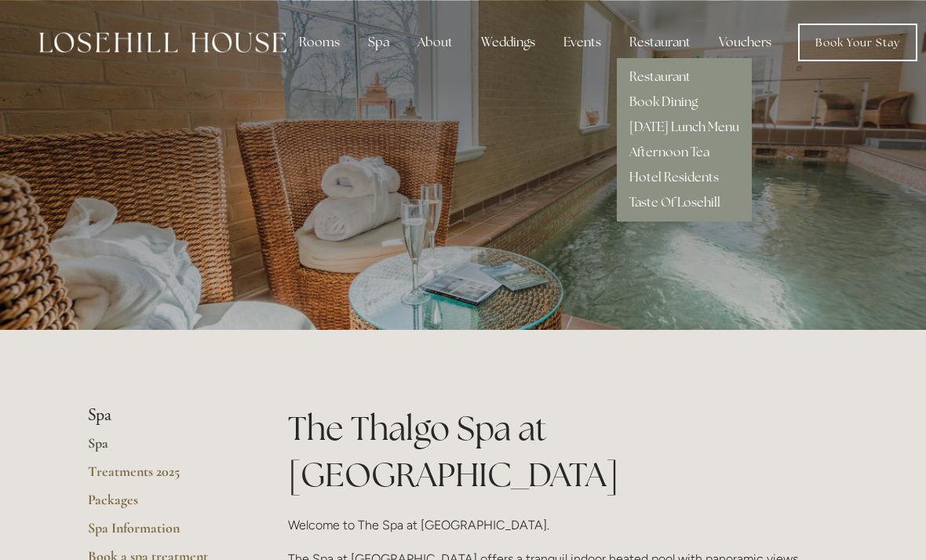  Describe the element at coordinates (162, 476) in the screenshot. I see `a: Treatments 2025` at that location.